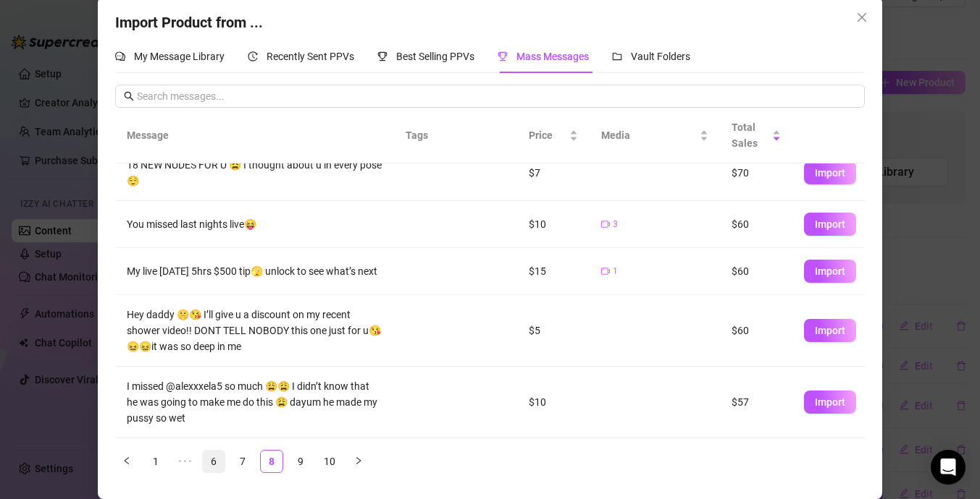  Describe the element at coordinates (437, 135) in the screenshot. I see `th: Tags` at that location.